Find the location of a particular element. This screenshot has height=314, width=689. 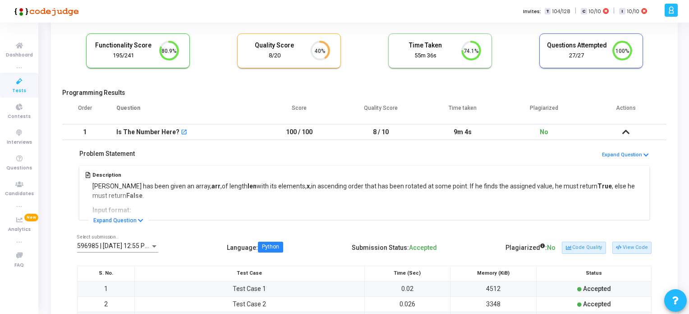

td: 9m 4s is located at coordinates (462, 132).